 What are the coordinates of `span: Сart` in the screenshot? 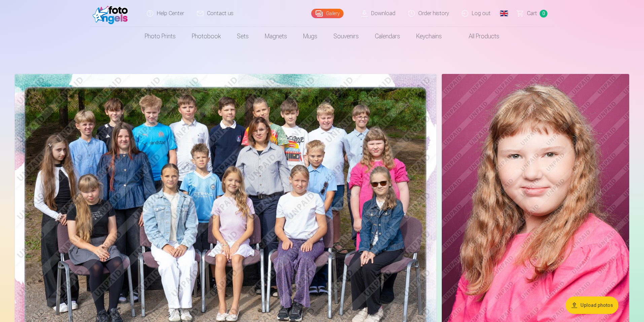 It's located at (532, 14).